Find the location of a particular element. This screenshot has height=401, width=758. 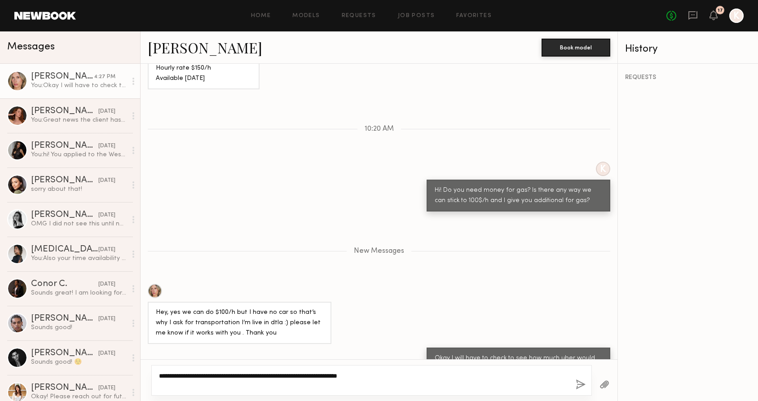

div: OMG I did not see this until now…. I for some reason never get notifications for messages on this... is located at coordinates (79, 224).